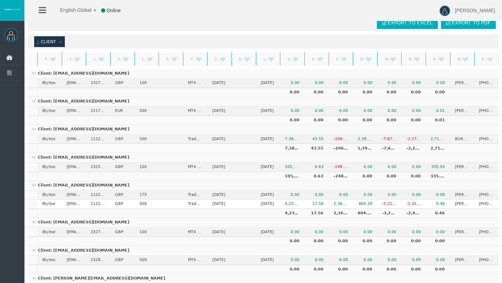  I want to click on a: Closed PNL, so click(337, 59).